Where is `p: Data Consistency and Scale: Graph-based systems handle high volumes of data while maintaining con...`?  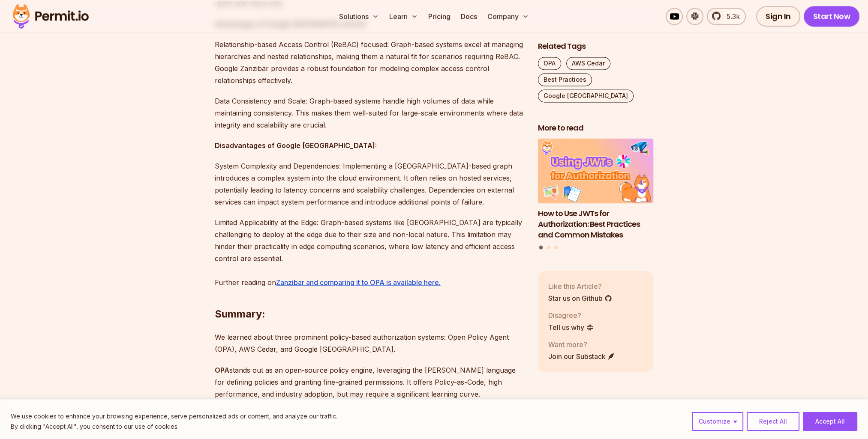
p: Data Consistency and Scale: Graph-based systems handle high volumes of data while maintaining con... is located at coordinates (369, 113).